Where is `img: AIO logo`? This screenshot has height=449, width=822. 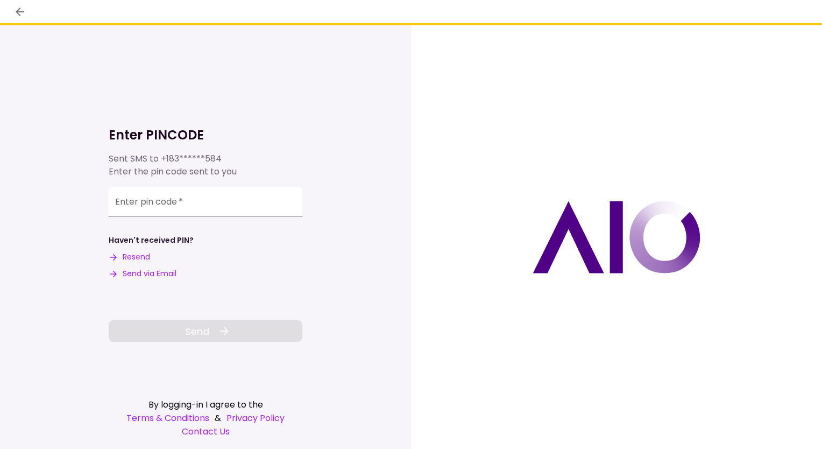 img: AIO logo is located at coordinates (616, 237).